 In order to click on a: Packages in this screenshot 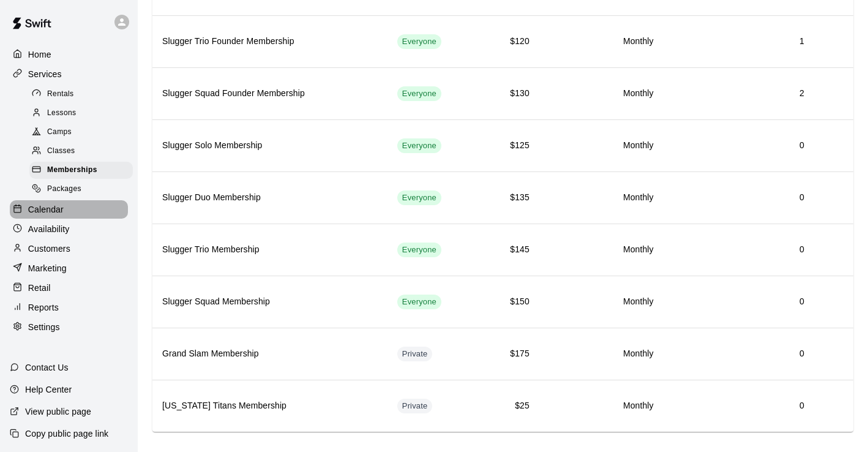, I will do `click(84, 189)`.